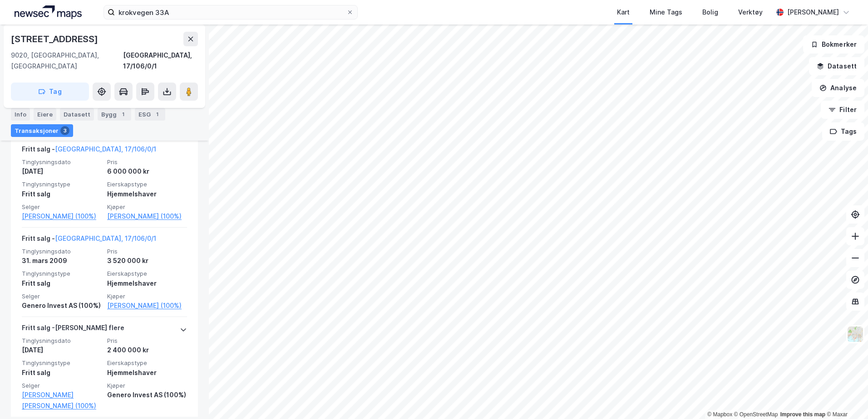 The image size is (868, 419). What do you see at coordinates (115, 114) in the screenshot?
I see `div: Bygg` at bounding box center [115, 114].